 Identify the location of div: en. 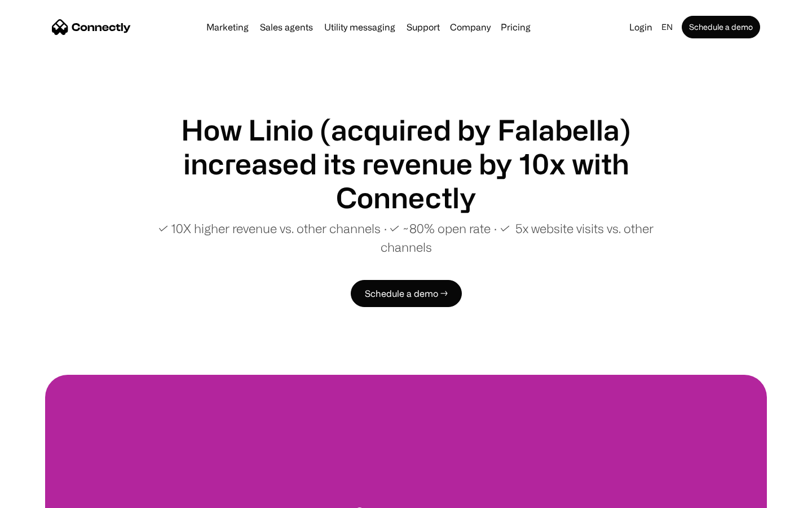
(667, 27).